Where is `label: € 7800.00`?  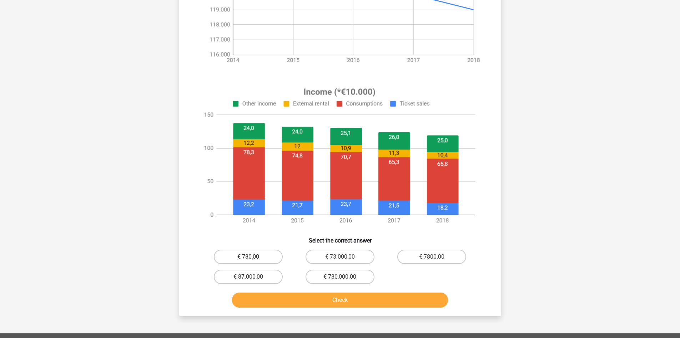
label: € 7800.00 is located at coordinates (432, 256).